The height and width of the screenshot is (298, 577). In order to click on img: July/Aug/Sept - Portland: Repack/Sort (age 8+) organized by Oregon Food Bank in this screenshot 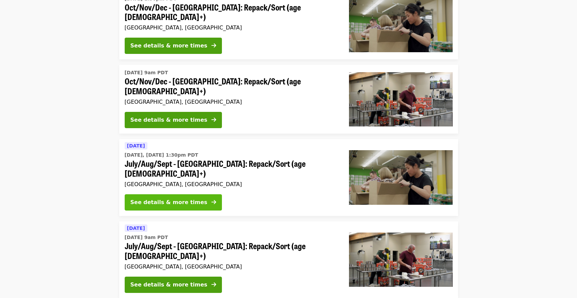, I will do `click(401, 177)`.